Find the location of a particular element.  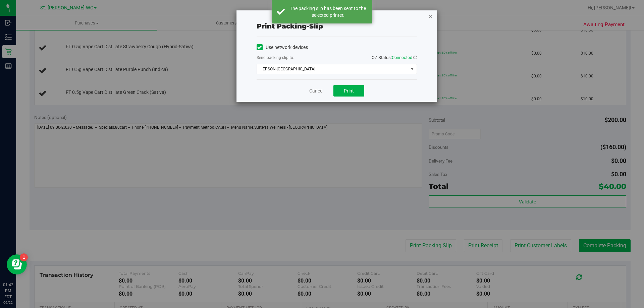

button: Print is located at coordinates (349, 91).